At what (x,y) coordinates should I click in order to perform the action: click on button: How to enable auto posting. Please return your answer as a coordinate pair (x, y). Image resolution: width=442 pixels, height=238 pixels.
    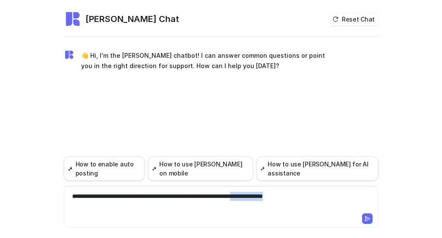
    Looking at the image, I should click on (104, 169).